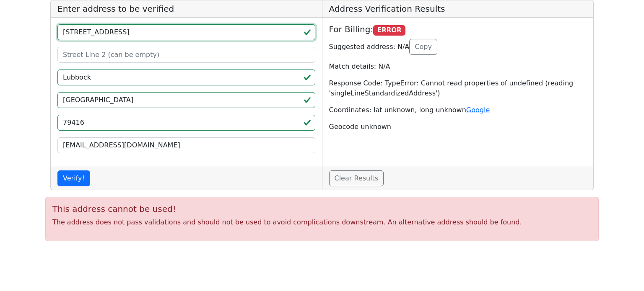  I want to click on h5: Enter address to be verified, so click(186, 9).